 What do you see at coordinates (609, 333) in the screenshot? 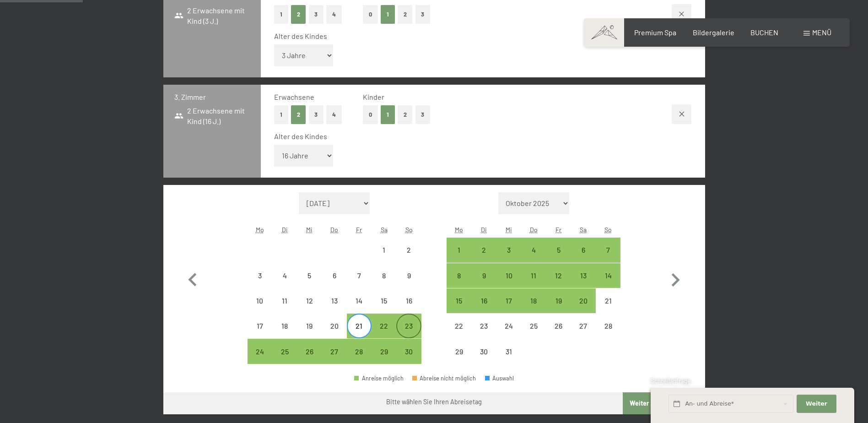
I see `div: 28` at bounding box center [609, 333].